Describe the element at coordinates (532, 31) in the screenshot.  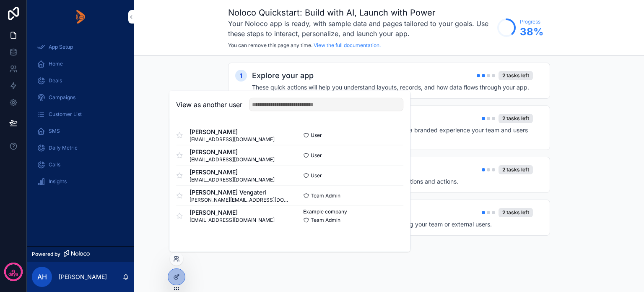
I see `span: 38 %` at that location.